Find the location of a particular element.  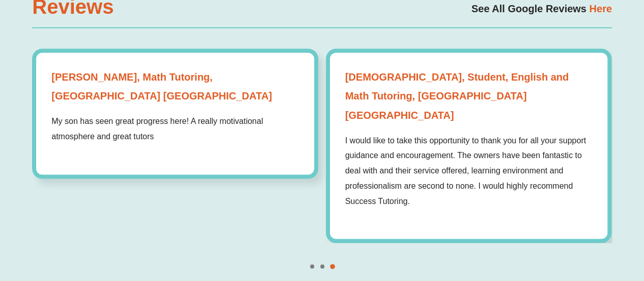

p: I would like to take this opportunity to thank you for all your support guidance and encouragemen... is located at coordinates (469, 170).